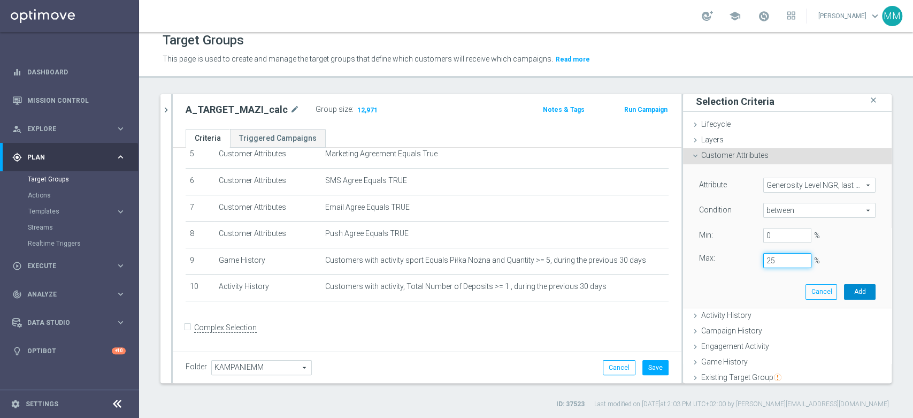 The image size is (913, 418). I want to click on div: Execute, so click(64, 266).